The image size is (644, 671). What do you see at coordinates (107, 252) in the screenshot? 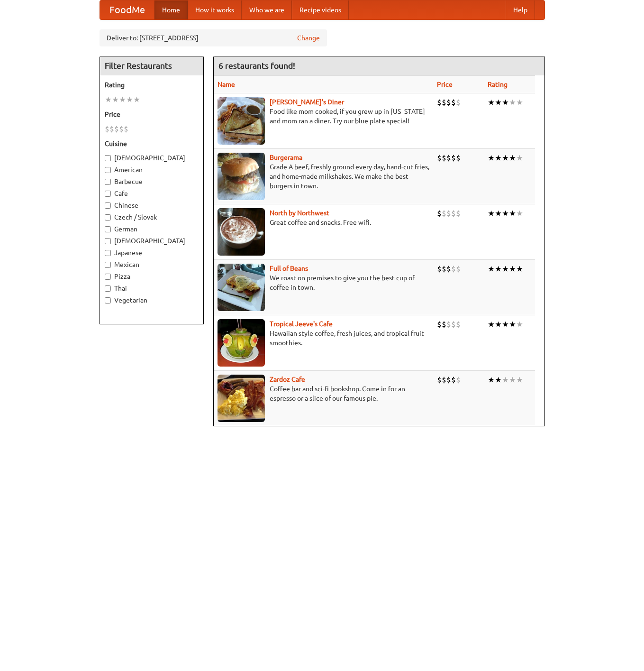
I see `input: Japanese` at bounding box center [107, 252].